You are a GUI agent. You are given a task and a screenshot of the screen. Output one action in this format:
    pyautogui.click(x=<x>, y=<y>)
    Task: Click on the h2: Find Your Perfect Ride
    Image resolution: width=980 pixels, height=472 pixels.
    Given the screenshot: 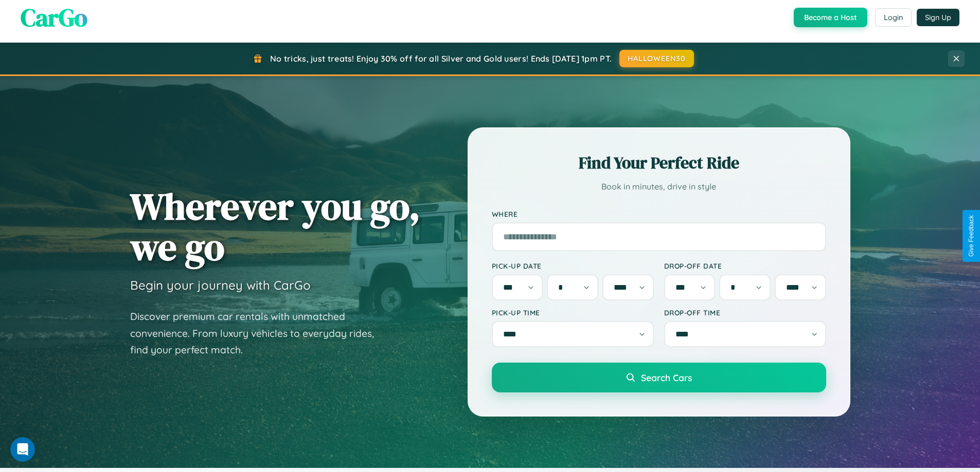 What is the action you would take?
    pyautogui.click(x=659, y=163)
    